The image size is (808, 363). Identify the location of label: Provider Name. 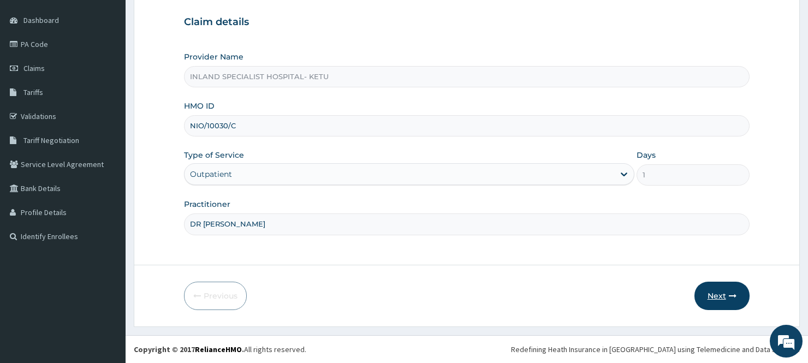
(214, 57).